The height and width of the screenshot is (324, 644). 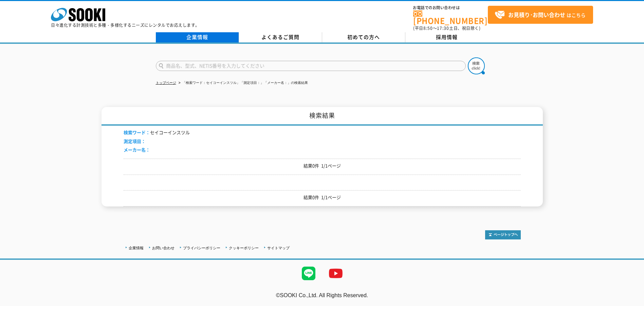 What do you see at coordinates (163, 248) in the screenshot?
I see `a: お問い合わせ` at bounding box center [163, 248].